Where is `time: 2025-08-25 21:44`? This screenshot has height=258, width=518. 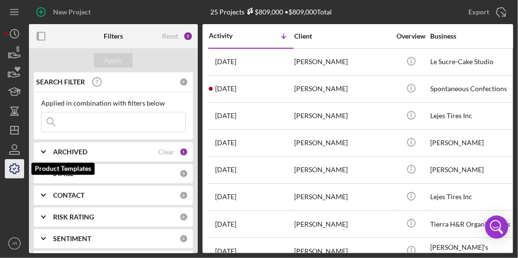 time: 2025-08-25 21:44 is located at coordinates (226, 224).